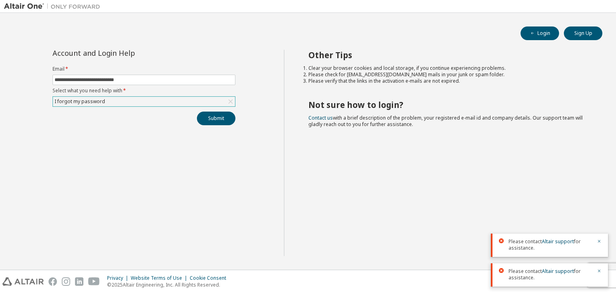 The image size is (616, 293). I want to click on button: Login, so click(539, 33).